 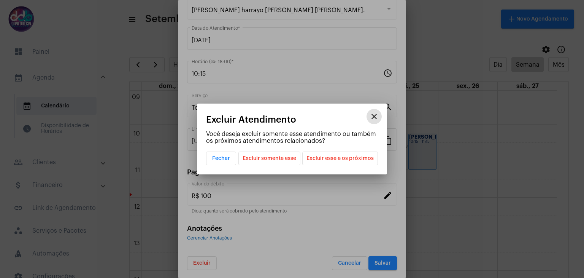 I want to click on button: Excluir esse e os próximos, so click(x=340, y=158).